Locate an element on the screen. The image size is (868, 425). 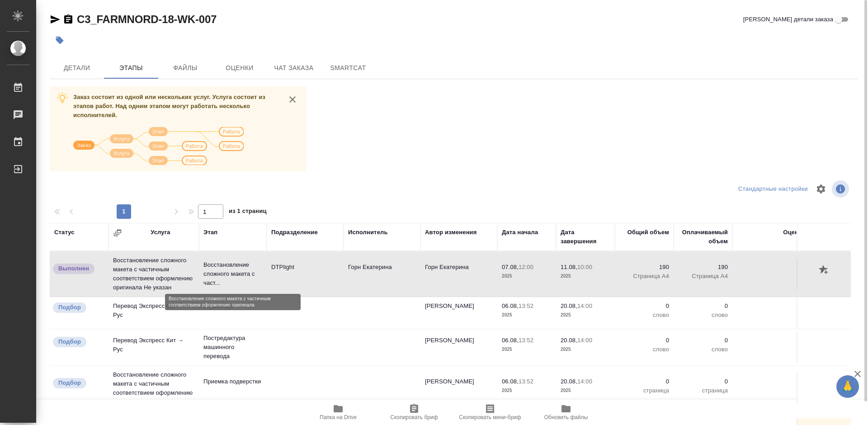
span: Посмотреть информацию is located at coordinates (841, 189).